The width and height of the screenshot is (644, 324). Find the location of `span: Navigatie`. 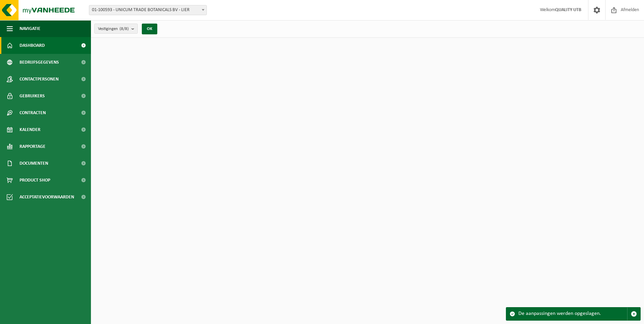

span: Navigatie is located at coordinates (30, 29).